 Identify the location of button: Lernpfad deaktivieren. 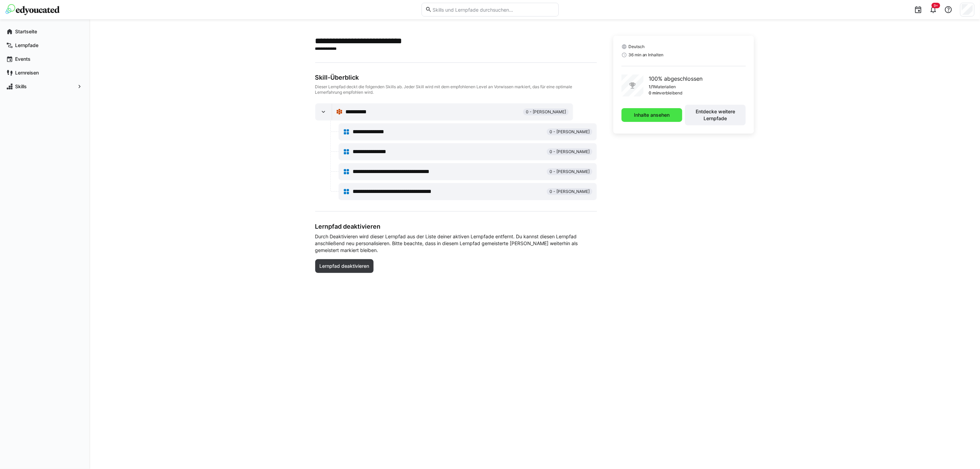
(344, 266).